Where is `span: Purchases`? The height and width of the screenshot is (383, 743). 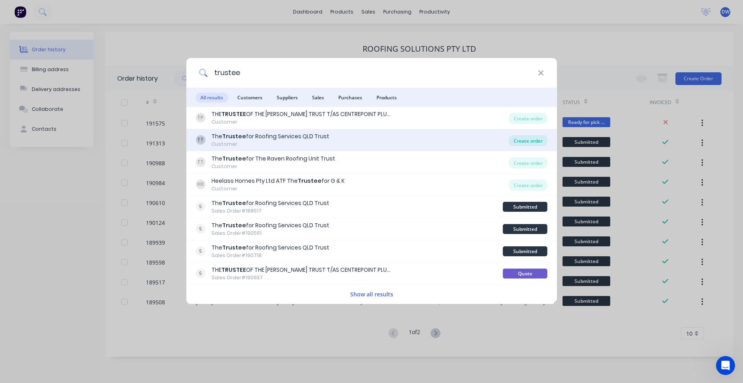 span: Purchases is located at coordinates (350, 97).